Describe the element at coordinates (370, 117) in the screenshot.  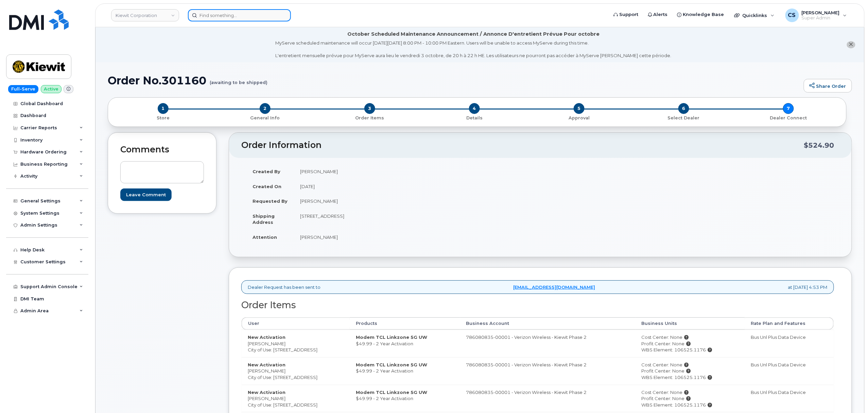
I see `a: 3 Order Items` at that location.